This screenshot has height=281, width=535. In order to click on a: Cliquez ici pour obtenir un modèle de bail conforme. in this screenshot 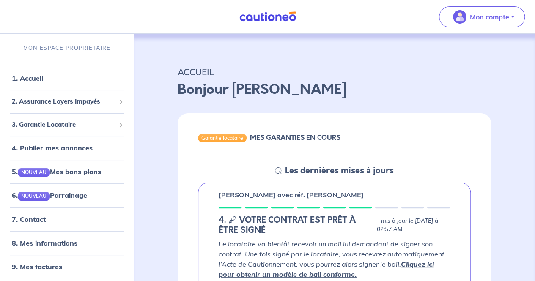, I will do `click(326, 269)`.